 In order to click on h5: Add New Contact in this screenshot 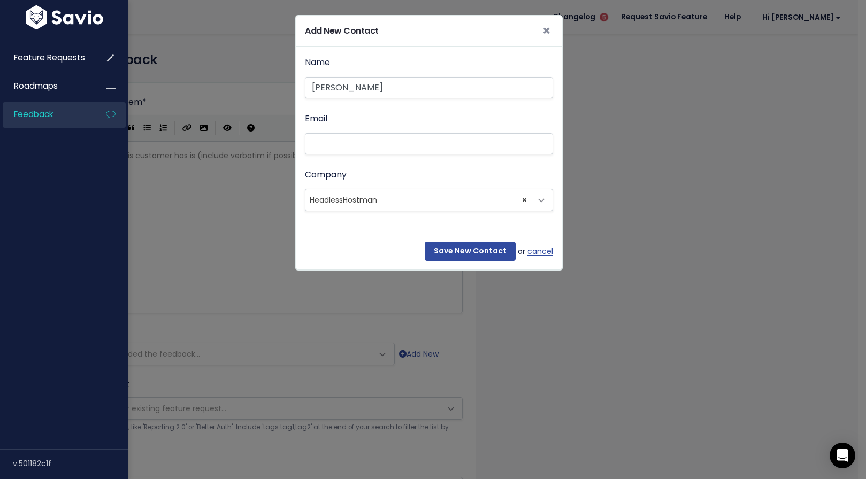, I will do `click(342, 31)`.